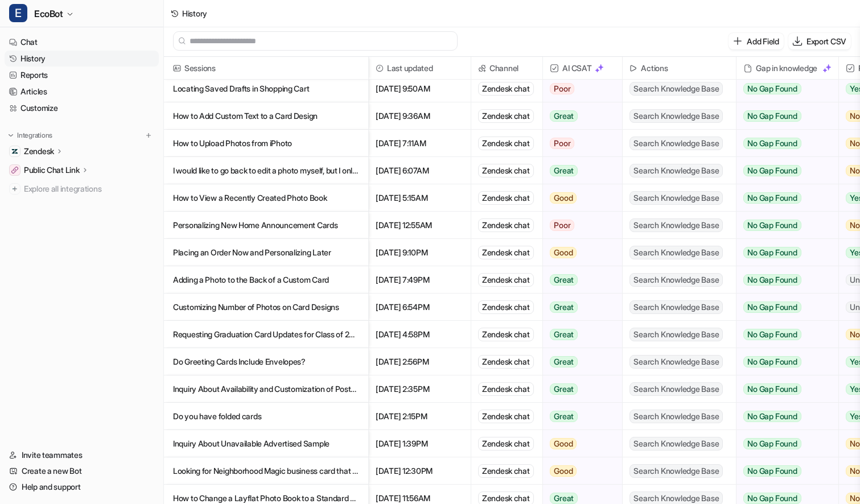 The image size is (860, 504). I want to click on a: Invite teammates, so click(81, 455).